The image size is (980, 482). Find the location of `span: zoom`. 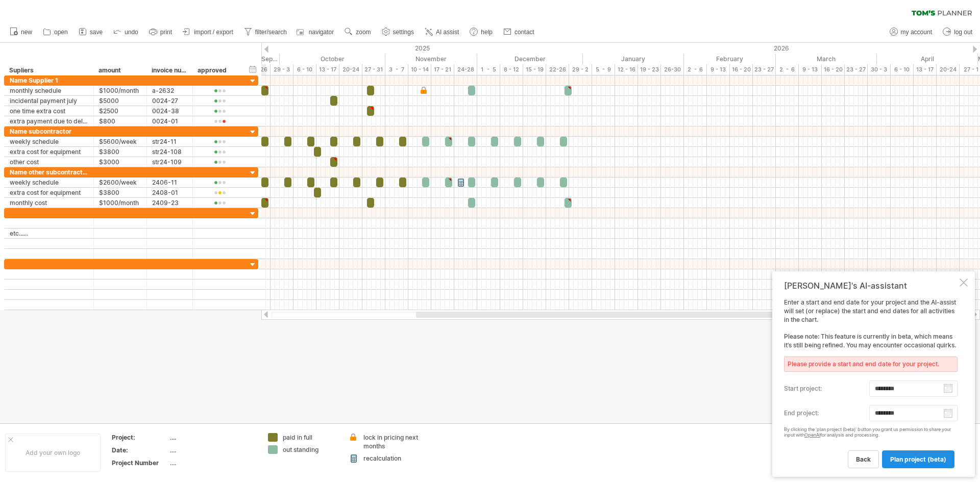

span: zoom is located at coordinates (363, 32).